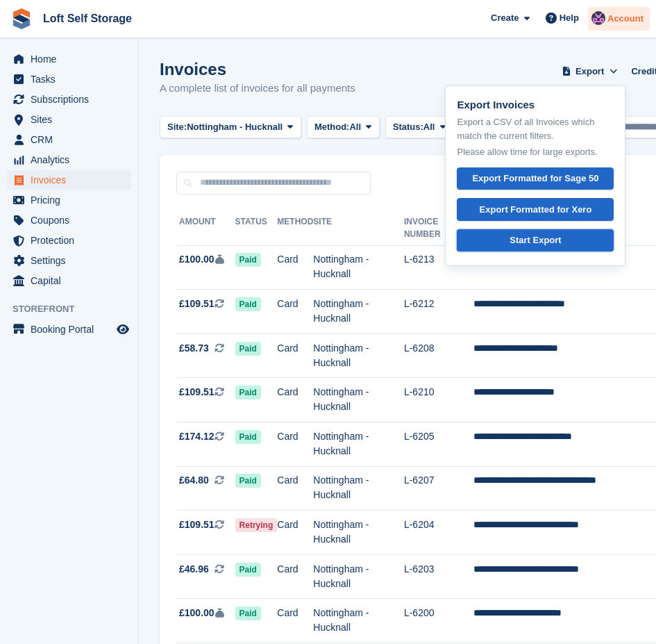 This screenshot has height=644, width=656. What do you see at coordinates (72, 241) in the screenshot?
I see `span: Protection` at bounding box center [72, 241].